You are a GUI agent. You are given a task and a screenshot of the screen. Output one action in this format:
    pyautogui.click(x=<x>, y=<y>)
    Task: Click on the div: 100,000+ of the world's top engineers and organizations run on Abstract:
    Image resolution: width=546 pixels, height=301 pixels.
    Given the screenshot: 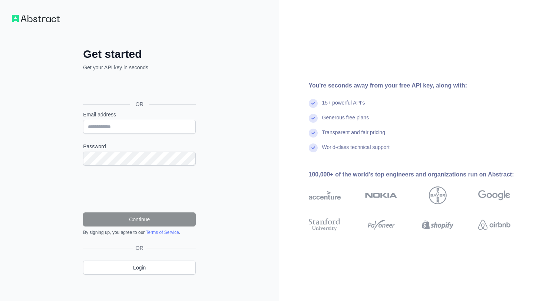 What is the action you would take?
    pyautogui.click(x=422, y=175)
    